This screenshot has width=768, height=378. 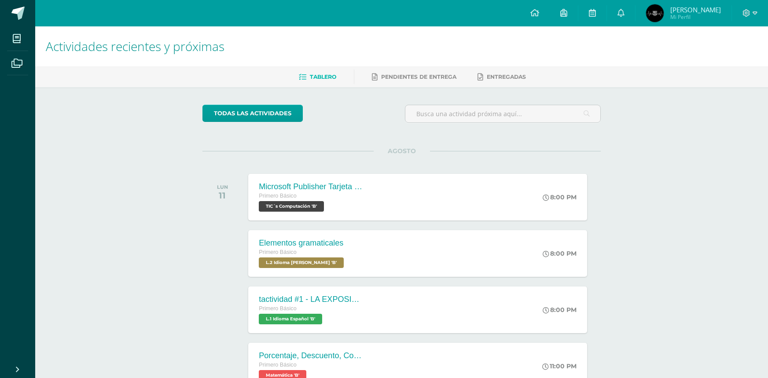 What do you see at coordinates (414, 77) in the screenshot?
I see `a: Pendientes de entrega` at bounding box center [414, 77].